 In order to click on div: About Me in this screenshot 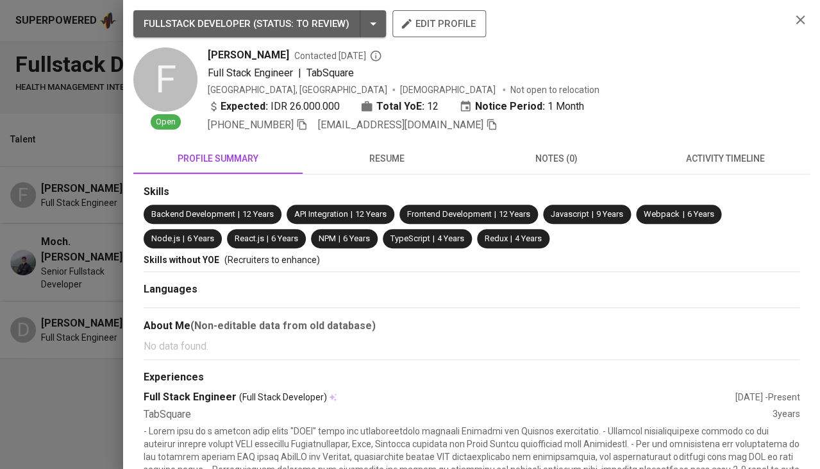, I will do `click(471, 326)`.